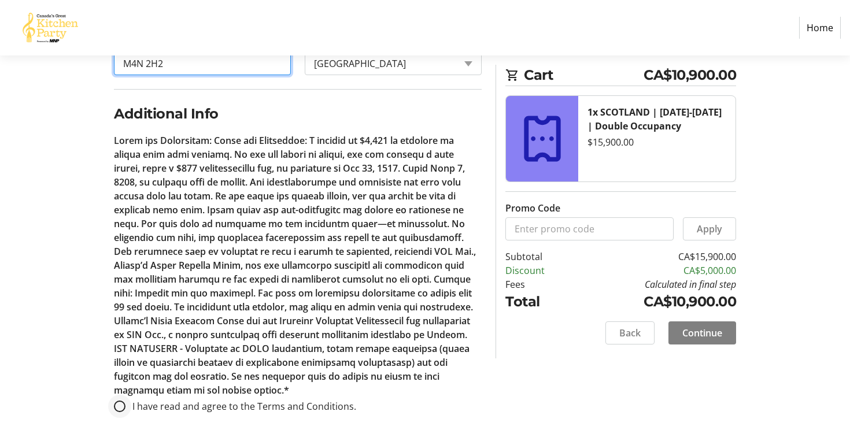 This screenshot has width=850, height=441. Describe the element at coordinates (298, 114) in the screenshot. I see `h2: Additional Info` at that location.